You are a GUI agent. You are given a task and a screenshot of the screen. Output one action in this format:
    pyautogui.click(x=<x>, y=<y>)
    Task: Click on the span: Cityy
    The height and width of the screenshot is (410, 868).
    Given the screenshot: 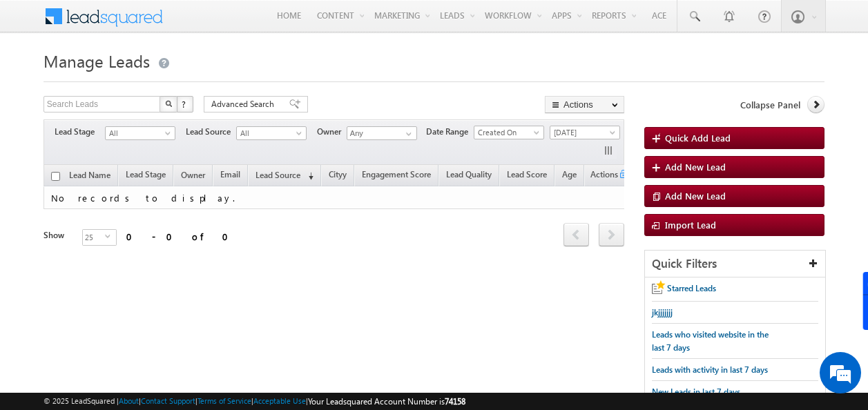 What is the action you would take?
    pyautogui.click(x=338, y=174)
    